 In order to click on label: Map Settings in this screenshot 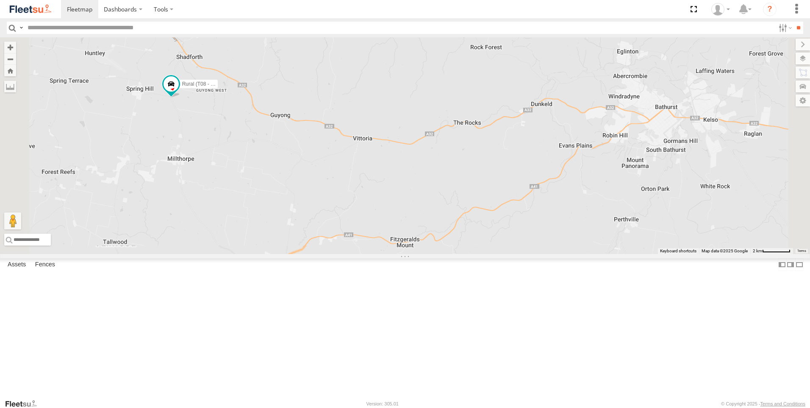, I will do `click(803, 100)`.